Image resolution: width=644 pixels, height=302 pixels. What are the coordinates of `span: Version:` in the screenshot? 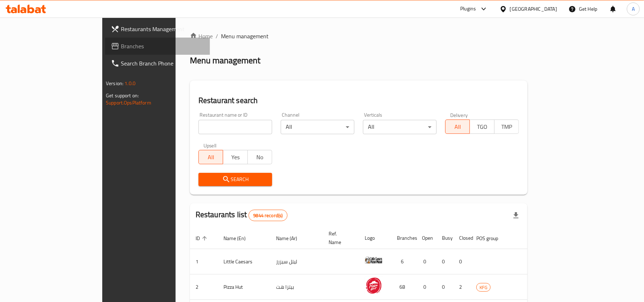 It's located at (115, 83).